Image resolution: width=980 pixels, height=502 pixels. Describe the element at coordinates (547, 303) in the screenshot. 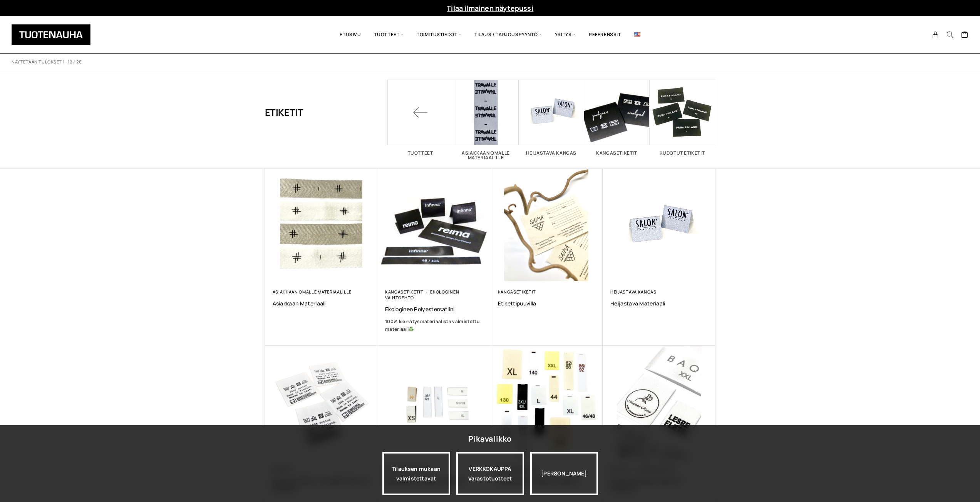

I see `a: Etikettipuuvilla` at that location.